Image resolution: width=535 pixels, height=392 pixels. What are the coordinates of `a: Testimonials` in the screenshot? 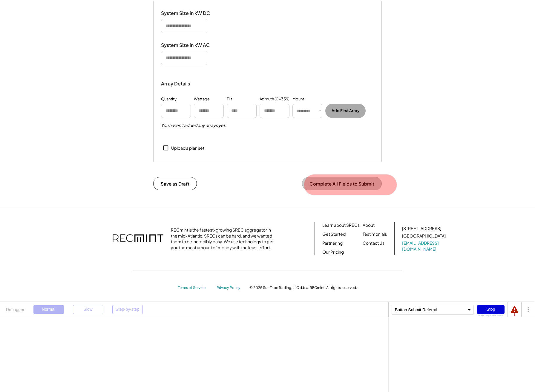 It's located at (374, 234).